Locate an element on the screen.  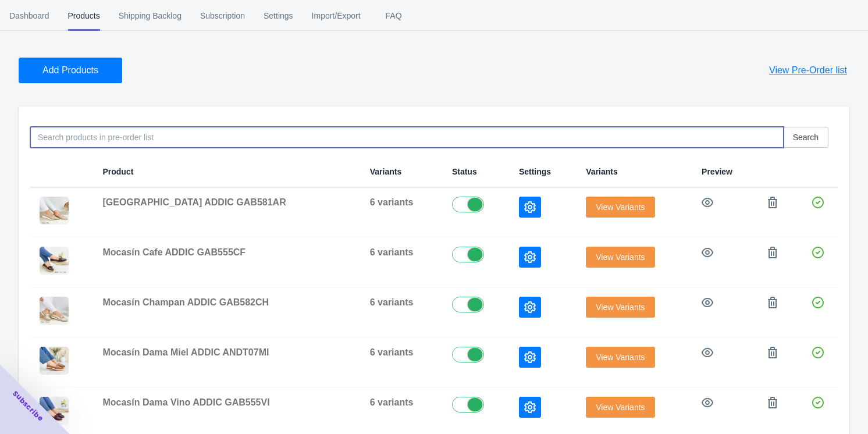
span: Dashboard is located at coordinates (29, 16).